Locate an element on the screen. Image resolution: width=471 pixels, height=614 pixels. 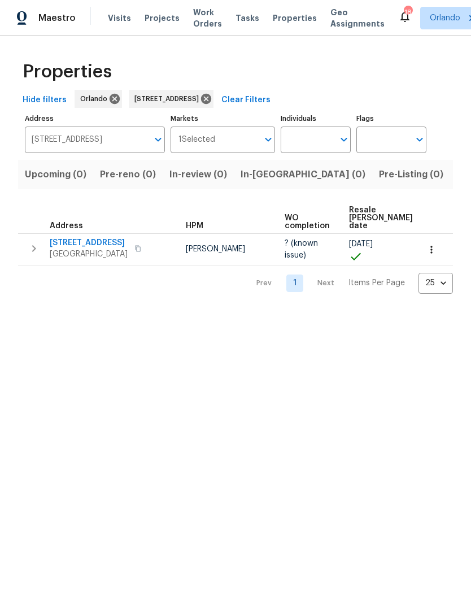
span: 1 Selected is located at coordinates (196, 139).